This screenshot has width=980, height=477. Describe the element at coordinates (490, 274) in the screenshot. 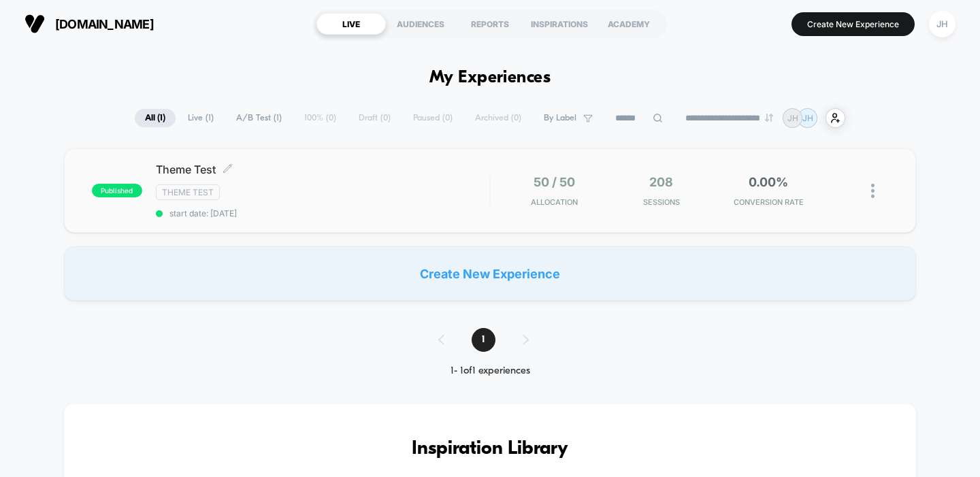

I see `div: Create New Experience` at that location.